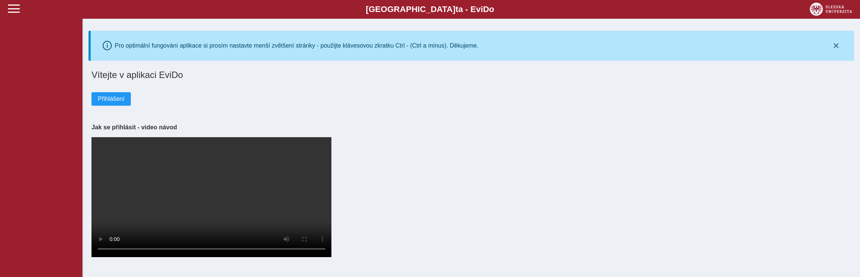 The width and height of the screenshot is (860, 277). What do you see at coordinates (471, 127) in the screenshot?
I see `h3: Jak se přihlásit - video návod` at bounding box center [471, 127].